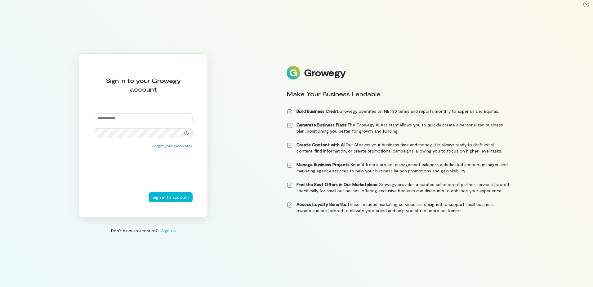 Image resolution: width=593 pixels, height=287 pixels. I want to click on strong: Build Business Credit:, so click(318, 111).